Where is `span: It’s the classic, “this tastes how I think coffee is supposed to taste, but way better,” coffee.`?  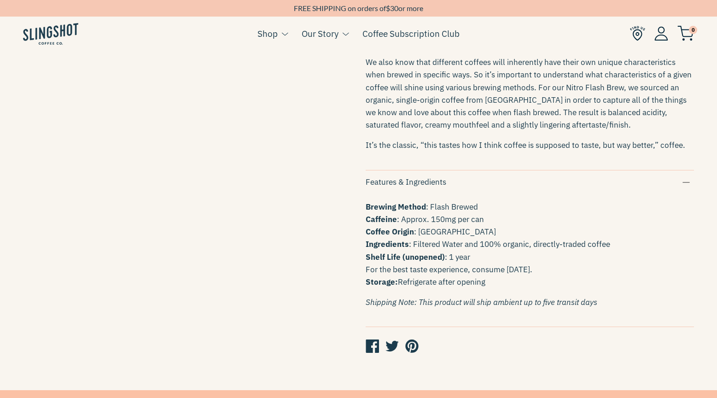 span: It’s the classic, “this tastes how I think coffee is supposed to taste, but way better,” coffee. is located at coordinates (526, 145).